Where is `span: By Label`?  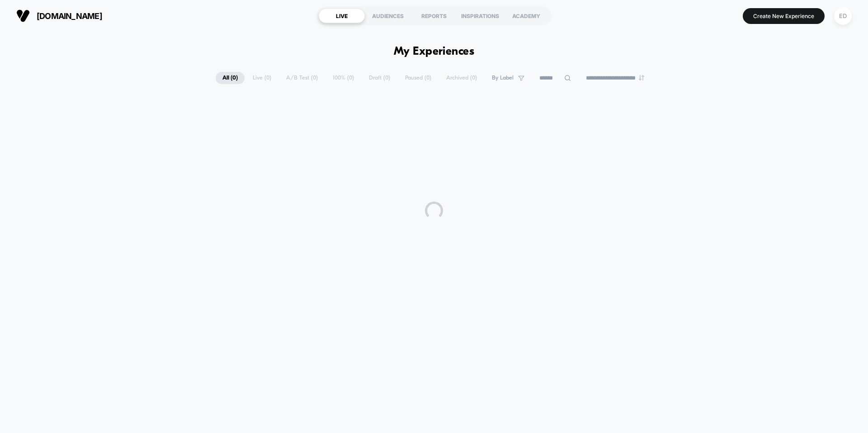 span: By Label is located at coordinates (503, 78).